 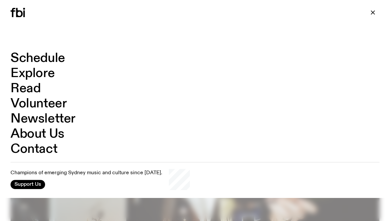 What do you see at coordinates (33, 73) in the screenshot?
I see `a: Explore` at bounding box center [33, 73].